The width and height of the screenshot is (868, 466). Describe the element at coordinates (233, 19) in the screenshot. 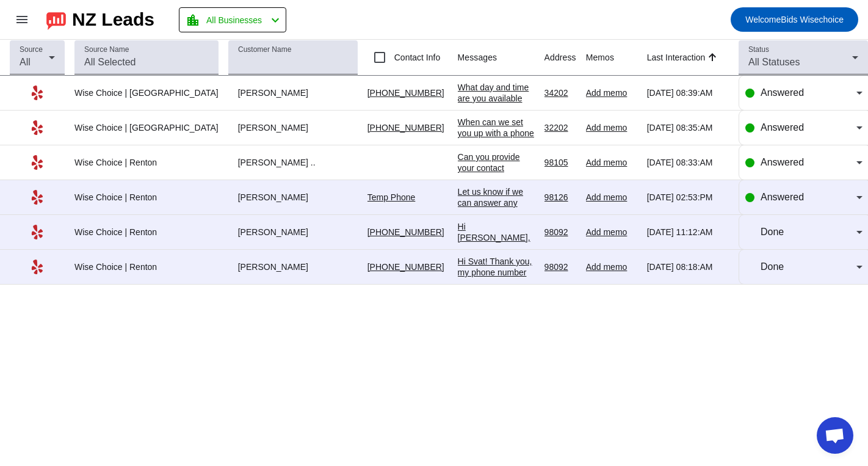

I see `button: All Businesses` at that location.